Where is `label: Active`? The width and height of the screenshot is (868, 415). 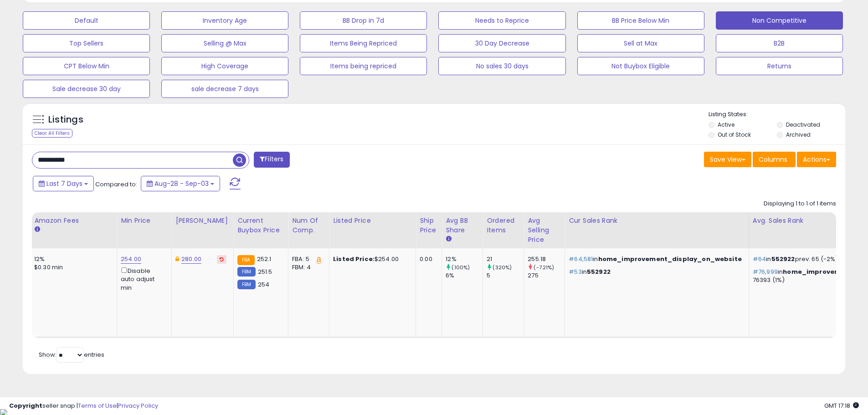
label: Active is located at coordinates (725, 124).